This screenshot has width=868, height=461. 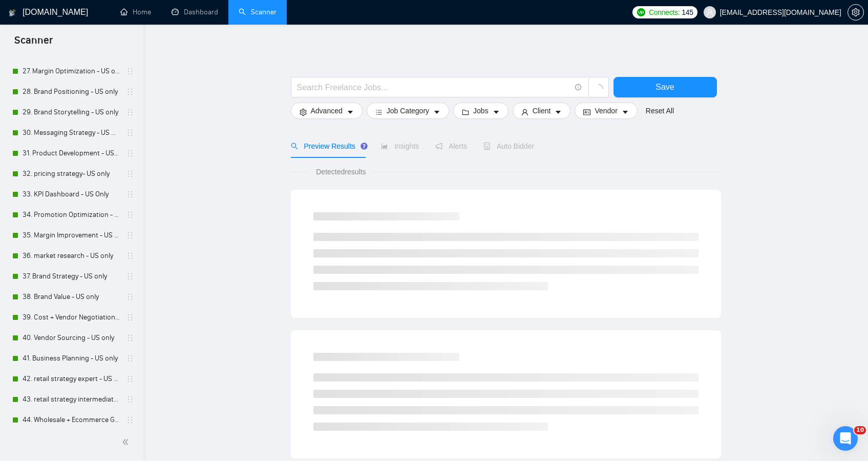 What do you see at coordinates (599, 89) in the screenshot?
I see `span: loading` at bounding box center [599, 89].